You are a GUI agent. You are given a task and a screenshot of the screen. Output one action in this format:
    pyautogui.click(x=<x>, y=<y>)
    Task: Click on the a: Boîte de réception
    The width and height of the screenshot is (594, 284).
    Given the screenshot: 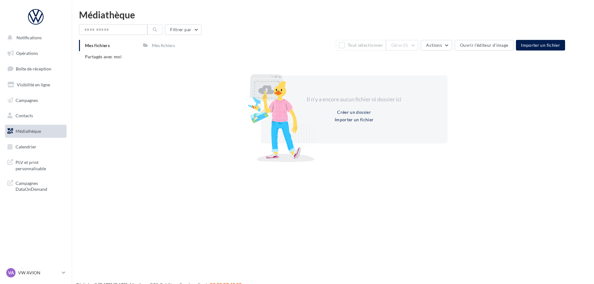 What is the action you would take?
    pyautogui.click(x=36, y=68)
    